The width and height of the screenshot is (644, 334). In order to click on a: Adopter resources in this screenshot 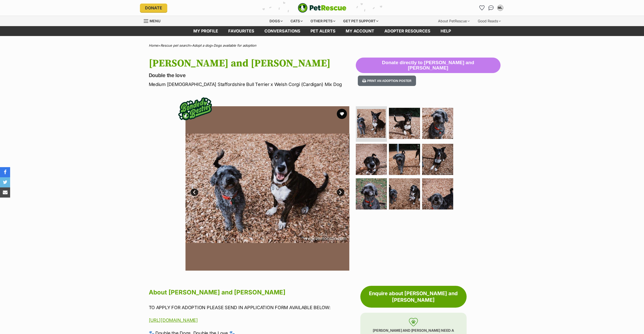, I will do `click(408, 31)`.